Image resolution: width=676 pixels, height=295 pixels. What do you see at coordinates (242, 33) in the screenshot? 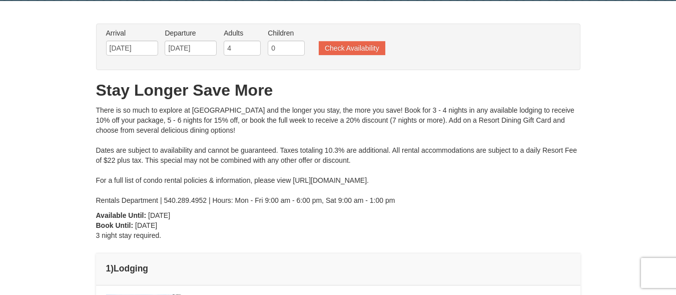
I see `label: Adults` at bounding box center [242, 33].